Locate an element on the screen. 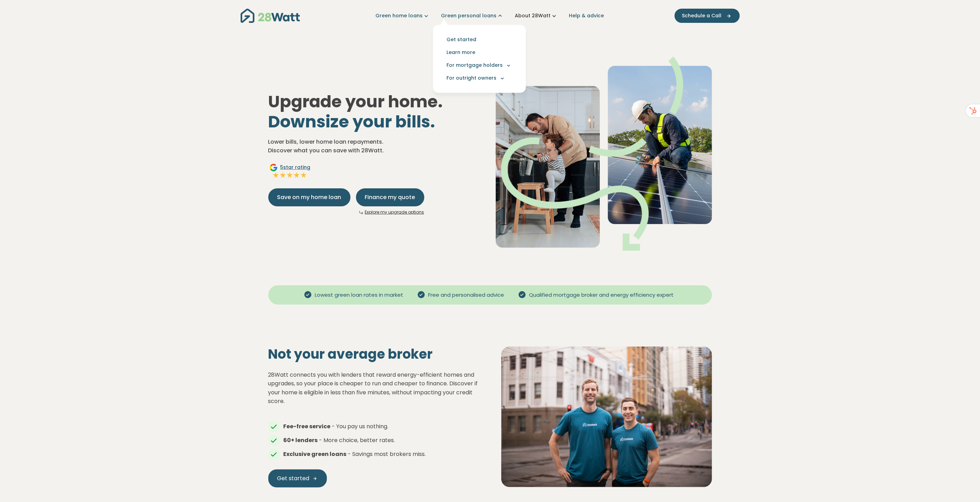 This screenshot has width=980, height=502. span: Lowest green loan rates in market is located at coordinates (359, 295).